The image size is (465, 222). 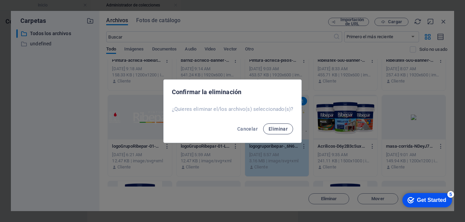 I want to click on p: ¿Quieres eliminar el/los archivo(s) seleccionado(s)?, so click(x=233, y=109).